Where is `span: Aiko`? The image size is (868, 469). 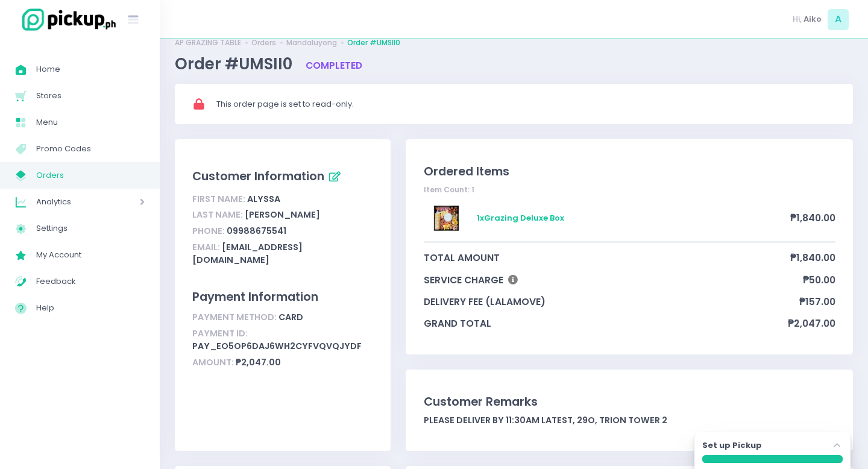 span: Aiko is located at coordinates (813, 19).